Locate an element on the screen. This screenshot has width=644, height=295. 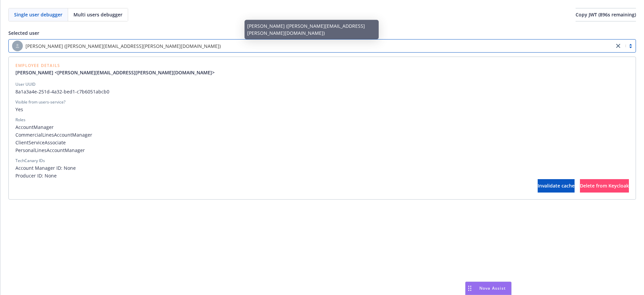
span: Producer ID: None is located at coordinates (322, 175).